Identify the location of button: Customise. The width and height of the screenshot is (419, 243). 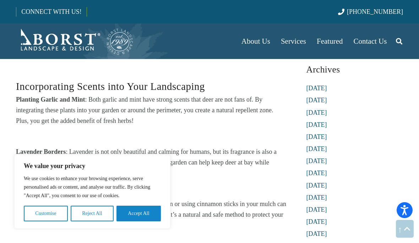
(46, 213).